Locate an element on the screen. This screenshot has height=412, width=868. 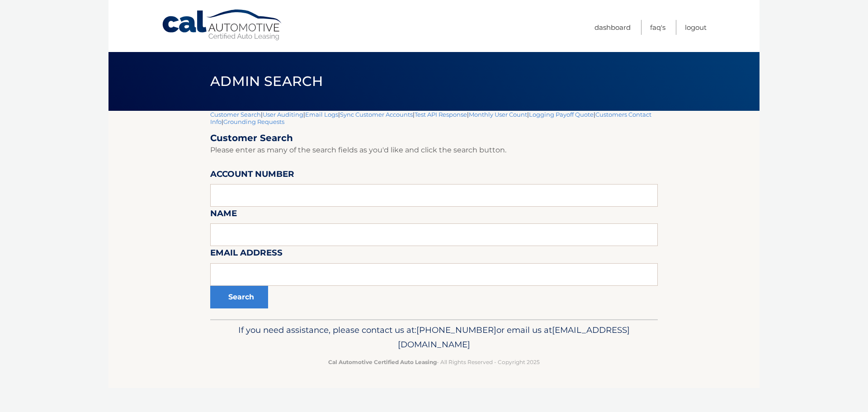
a: Customer Search is located at coordinates (235, 114).